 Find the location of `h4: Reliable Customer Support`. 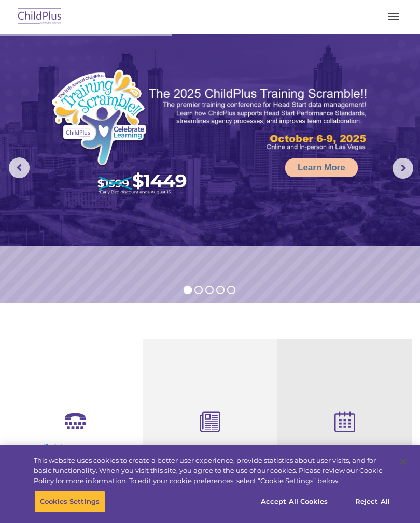

h4: Reliable Customer Support is located at coordinates (75, 454).